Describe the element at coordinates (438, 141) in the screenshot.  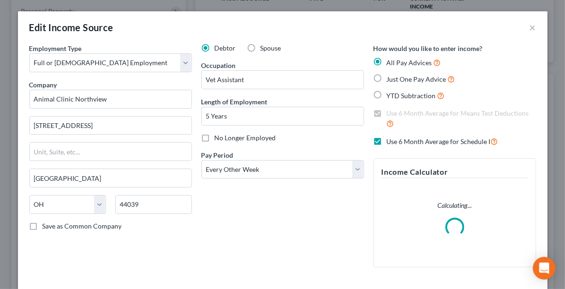
I see `span: Use 6 Month Average for Schedule I` at that location.